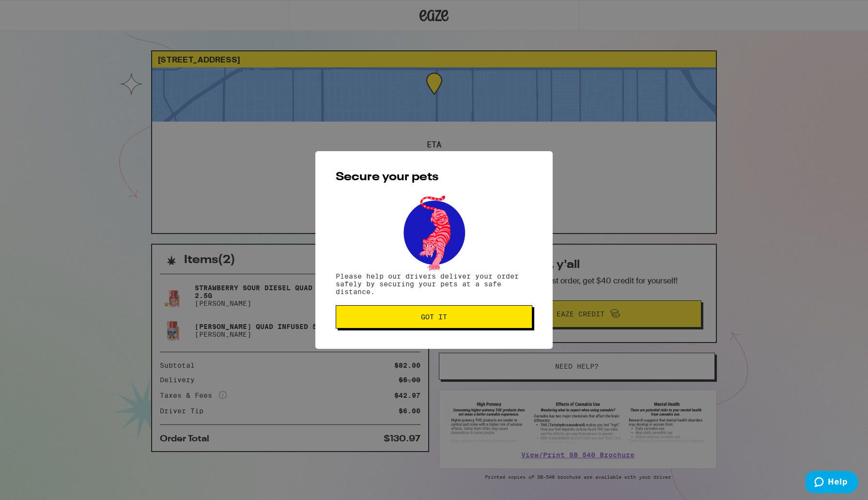 The image size is (868, 500). I want to click on h2: Secure your pets, so click(434, 178).